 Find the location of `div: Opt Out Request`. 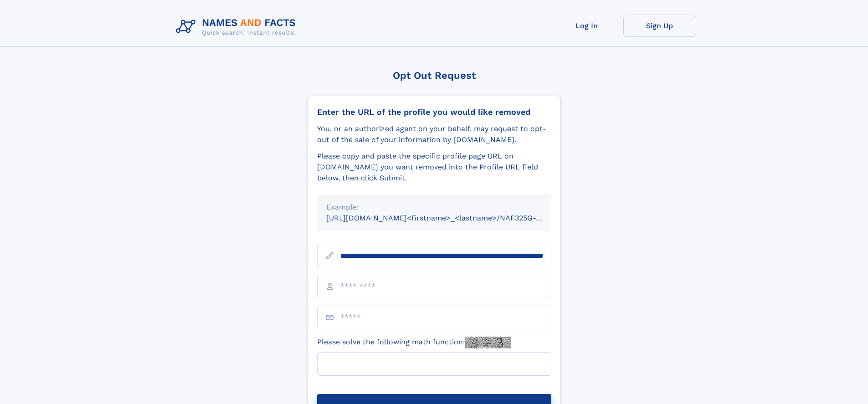

div: Opt Out Request is located at coordinates (434, 75).